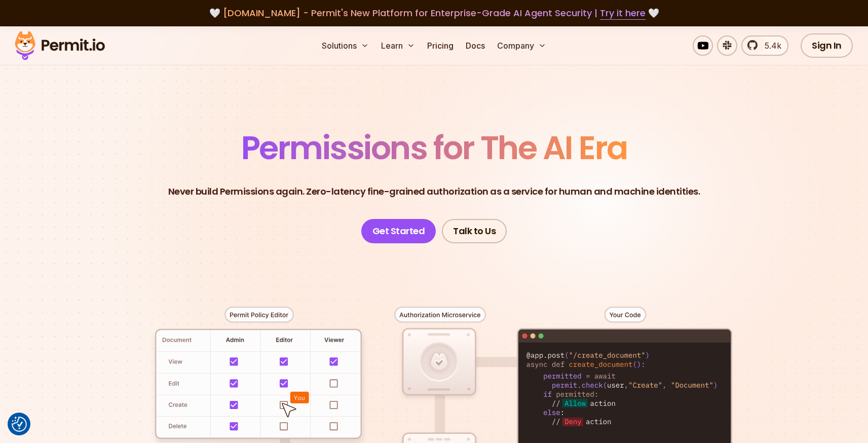 Image resolution: width=868 pixels, height=443 pixels. What do you see at coordinates (398, 46) in the screenshot?
I see `button: Learn` at bounding box center [398, 46].